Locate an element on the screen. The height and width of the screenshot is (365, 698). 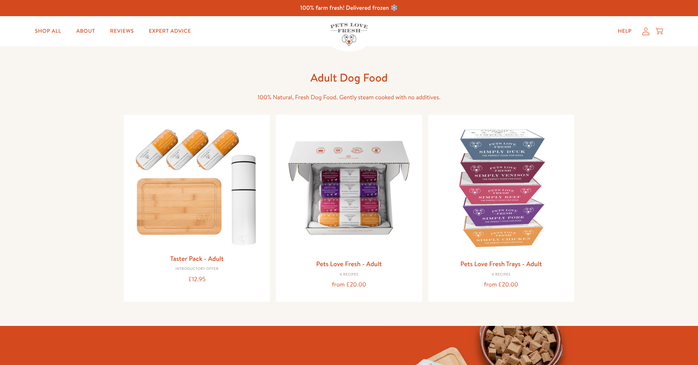
a: Shop All is located at coordinates (48, 31).